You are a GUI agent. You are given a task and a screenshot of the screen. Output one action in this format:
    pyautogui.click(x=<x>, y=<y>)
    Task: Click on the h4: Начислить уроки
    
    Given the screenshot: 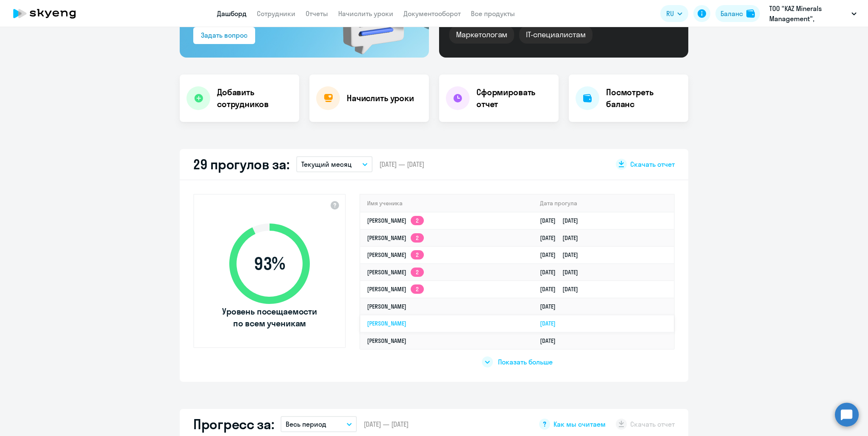 What is the action you would take?
    pyautogui.click(x=380, y=98)
    